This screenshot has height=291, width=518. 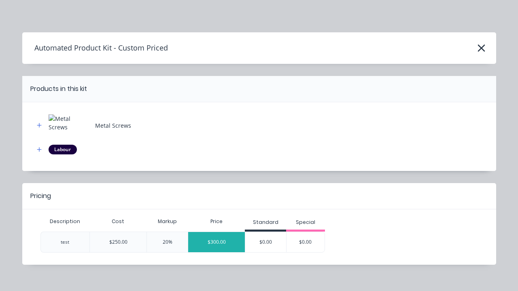 What do you see at coordinates (69, 125) in the screenshot?
I see `img: Metal Screws` at bounding box center [69, 125].